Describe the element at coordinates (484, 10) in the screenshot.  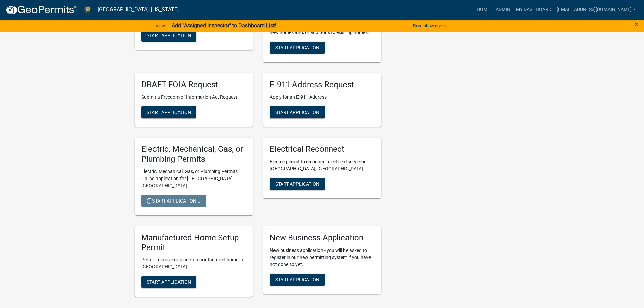
I see `a: Home` at that location.